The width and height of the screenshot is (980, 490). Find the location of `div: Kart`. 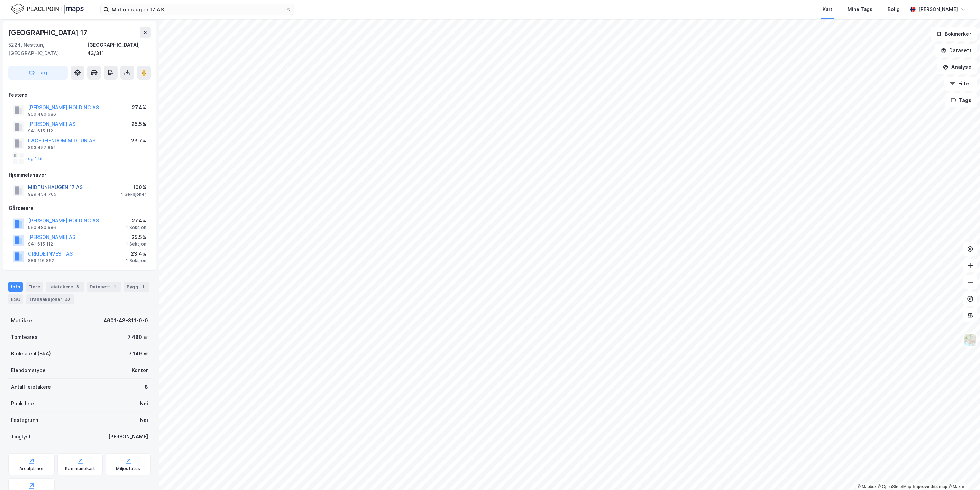

div: Kart is located at coordinates (828, 9).